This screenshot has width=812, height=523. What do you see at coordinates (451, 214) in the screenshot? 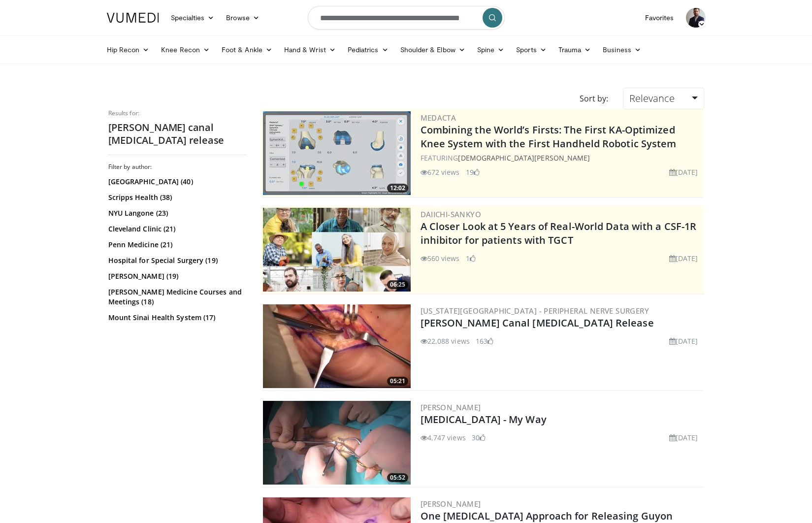
I see `a: Daiichi-Sankyo` at bounding box center [451, 214].